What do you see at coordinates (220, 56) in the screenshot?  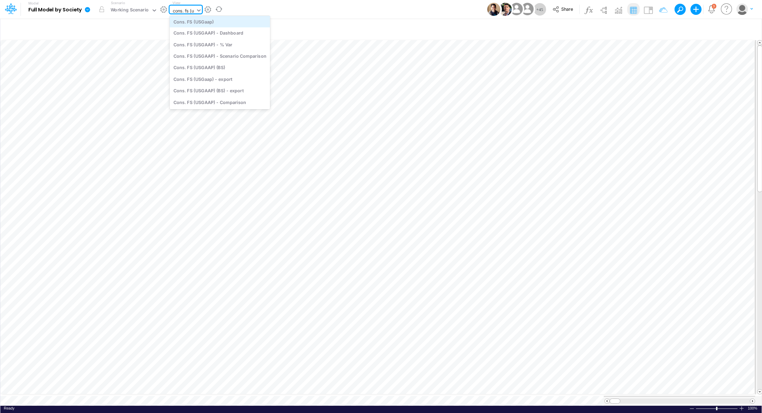 I see `div: Cons. FS (USGAAP) - Scenario Comparison` at bounding box center [220, 56].